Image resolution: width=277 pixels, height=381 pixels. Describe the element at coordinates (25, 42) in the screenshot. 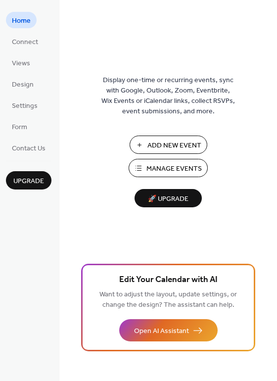

I see `span: Connect` at that location.